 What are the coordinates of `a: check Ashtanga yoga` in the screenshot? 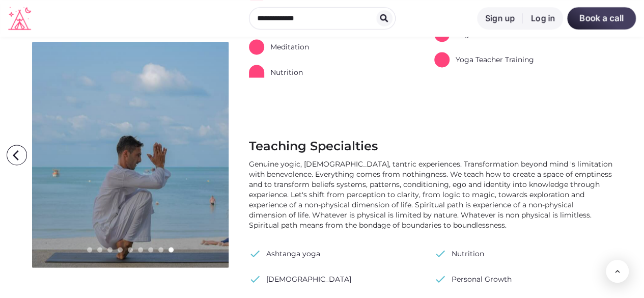 It's located at (285, 253).